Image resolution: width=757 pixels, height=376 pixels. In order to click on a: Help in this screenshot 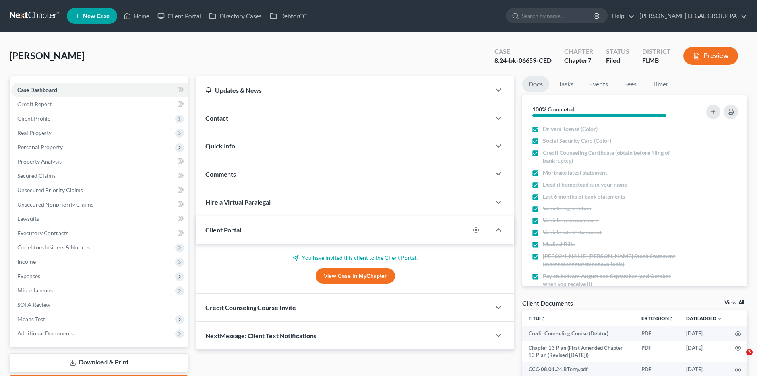, I will do `click(621, 16)`.